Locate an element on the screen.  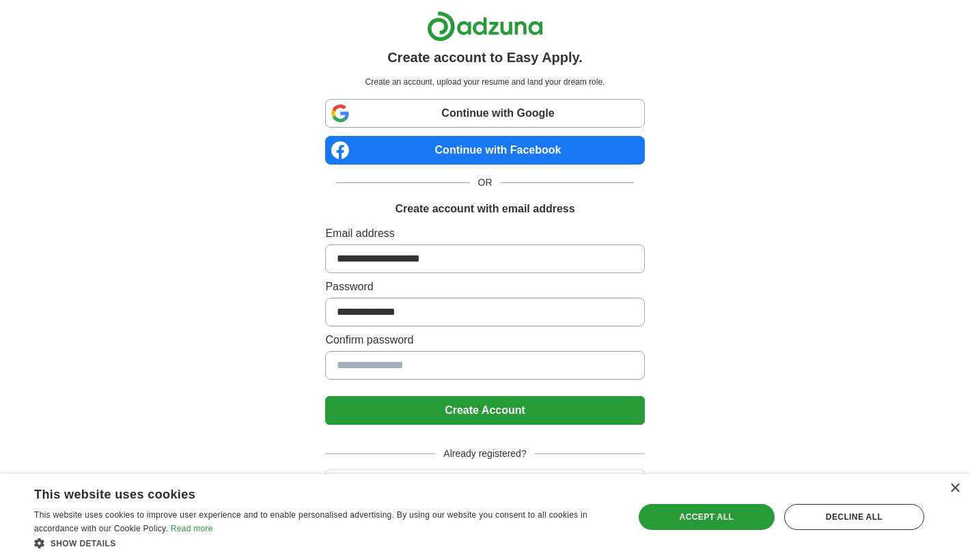
div: Decline all is located at coordinates (854, 517).